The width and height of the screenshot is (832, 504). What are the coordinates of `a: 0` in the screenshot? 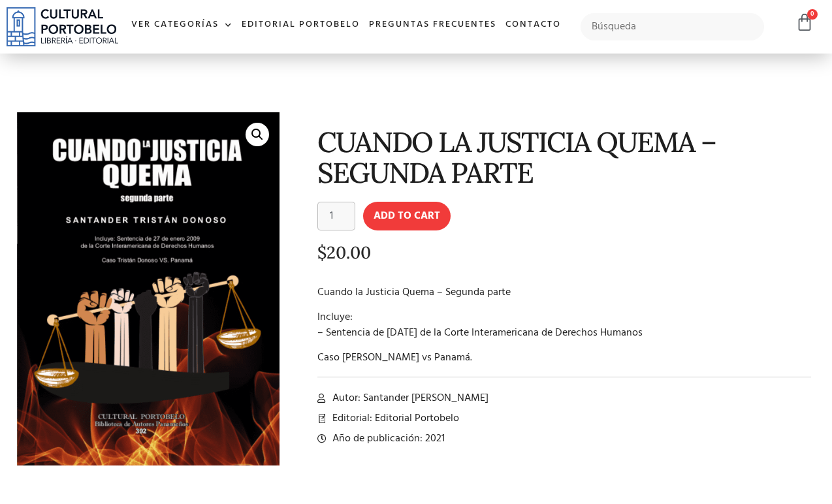 It's located at (804, 23).